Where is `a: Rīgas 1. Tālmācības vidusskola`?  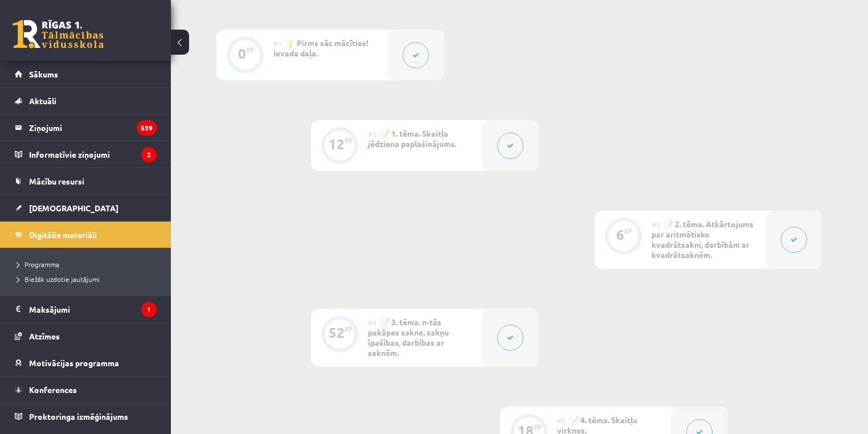
a: Rīgas 1. Tālmācības vidusskola is located at coordinates (58, 34).